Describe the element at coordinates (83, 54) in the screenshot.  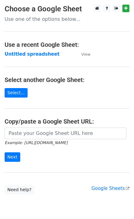
I see `a: View` at that location.